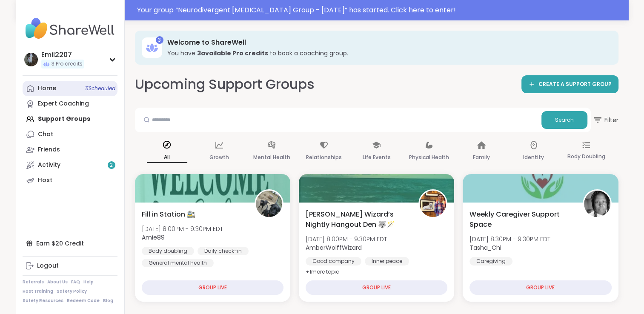 The image size is (644, 314). What do you see at coordinates (429, 158) in the screenshot?
I see `p: Physical Health` at bounding box center [429, 158].